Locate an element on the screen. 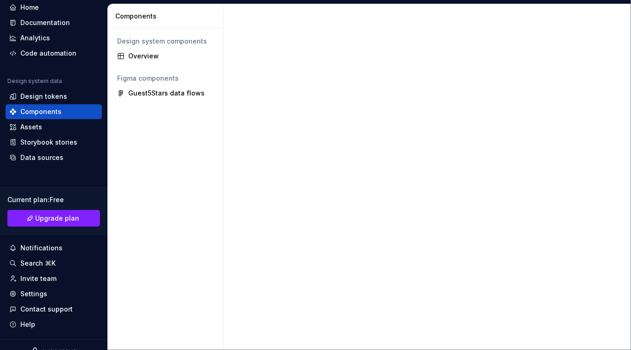 This screenshot has height=350, width=631. div: Documentation is located at coordinates (45, 23).